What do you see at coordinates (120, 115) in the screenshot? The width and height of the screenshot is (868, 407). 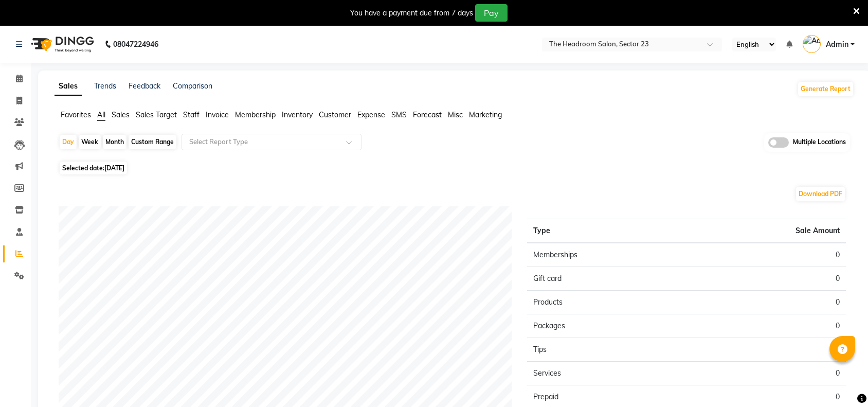 I see `span: Sales` at bounding box center [120, 115].